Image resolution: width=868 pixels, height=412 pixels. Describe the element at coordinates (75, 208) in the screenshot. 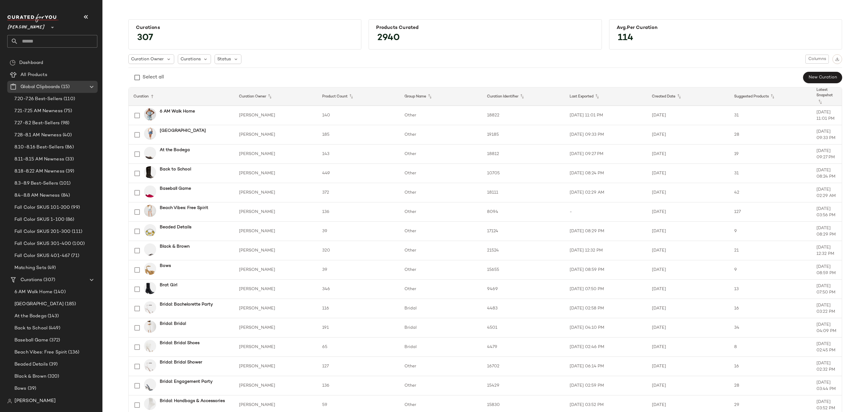

I see `span: (99)` at that location.